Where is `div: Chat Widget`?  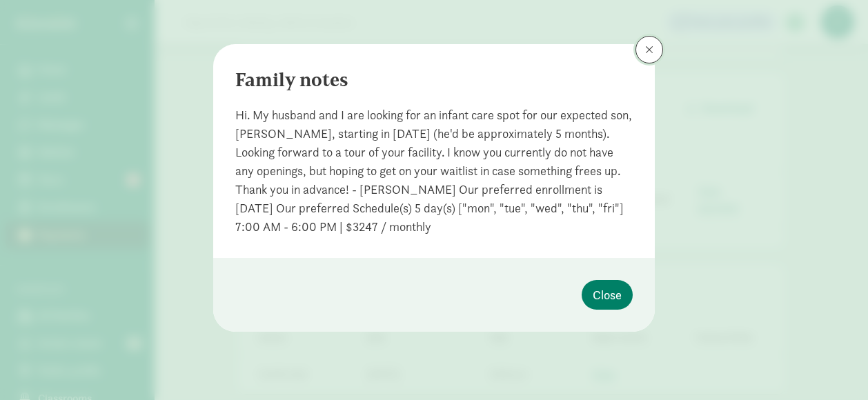 div: Chat Widget is located at coordinates (833, 367).